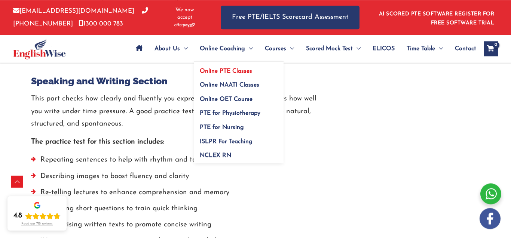 Image resolution: width=511 pixels, height=238 pixels. I want to click on a: Scored Mock TestMenu Toggle, so click(333, 49).